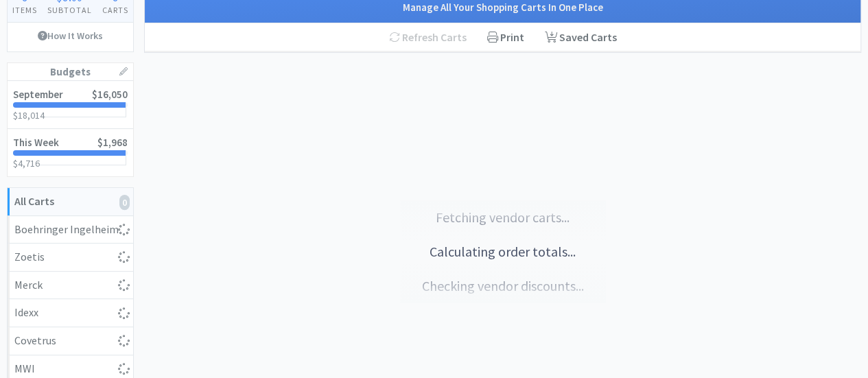  I want to click on span: $16,050, so click(110, 94).